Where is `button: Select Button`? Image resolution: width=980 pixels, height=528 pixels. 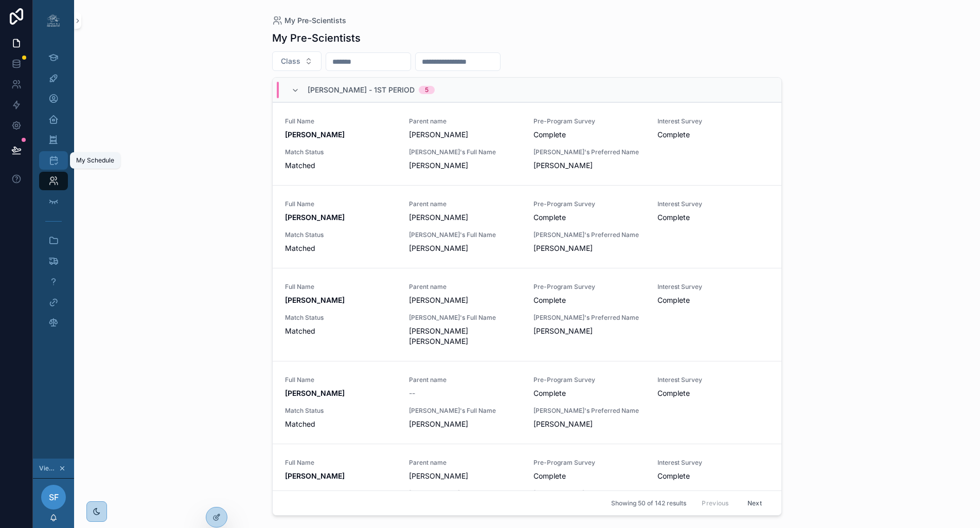
button: Select Button is located at coordinates (297, 61).